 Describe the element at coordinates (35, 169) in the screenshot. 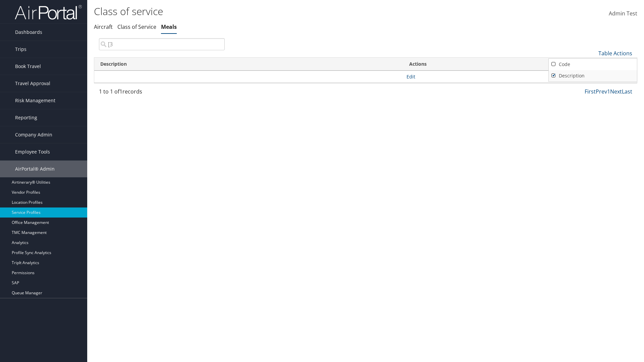

I see `span: AirPortal® Admin` at that location.